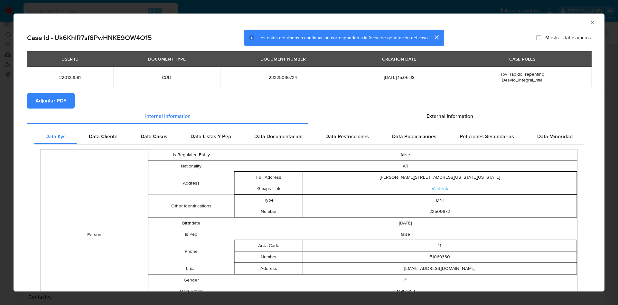  I want to click on td: EMPLOYEE, so click(405, 291).